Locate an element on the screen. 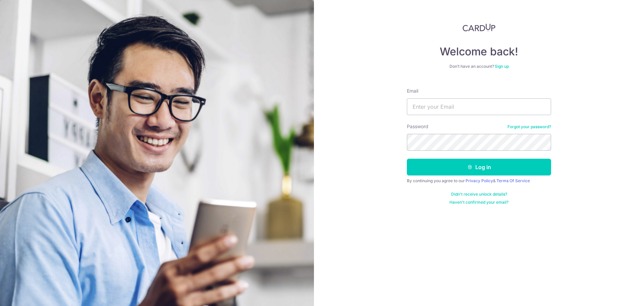 This screenshot has height=306, width=644. a: Forgot your password? is located at coordinates (529, 127).